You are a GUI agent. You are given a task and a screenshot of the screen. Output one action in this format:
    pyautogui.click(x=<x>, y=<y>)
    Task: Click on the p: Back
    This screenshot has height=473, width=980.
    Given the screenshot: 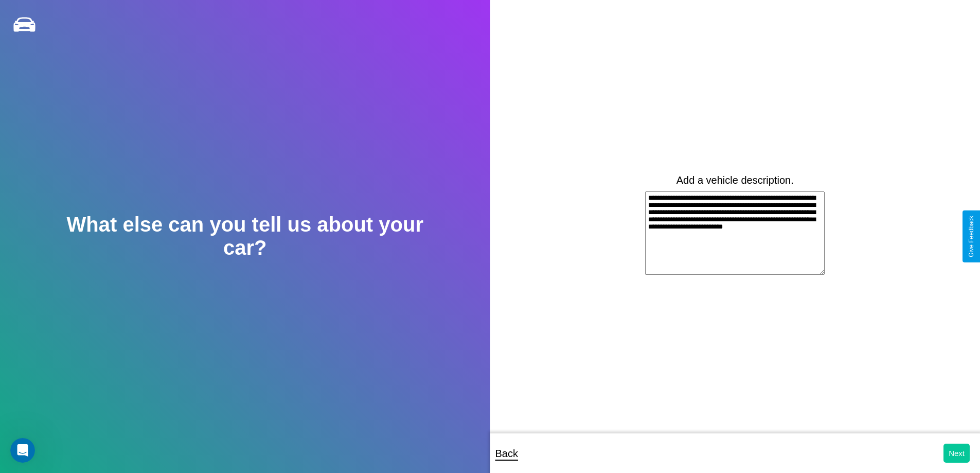 What is the action you would take?
    pyautogui.click(x=506, y=454)
    